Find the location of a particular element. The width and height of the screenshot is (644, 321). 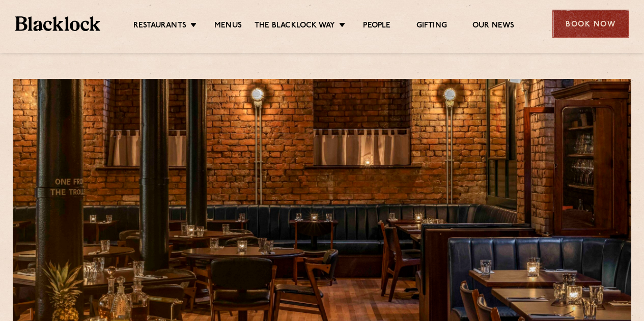

a: Menus is located at coordinates (228, 27).